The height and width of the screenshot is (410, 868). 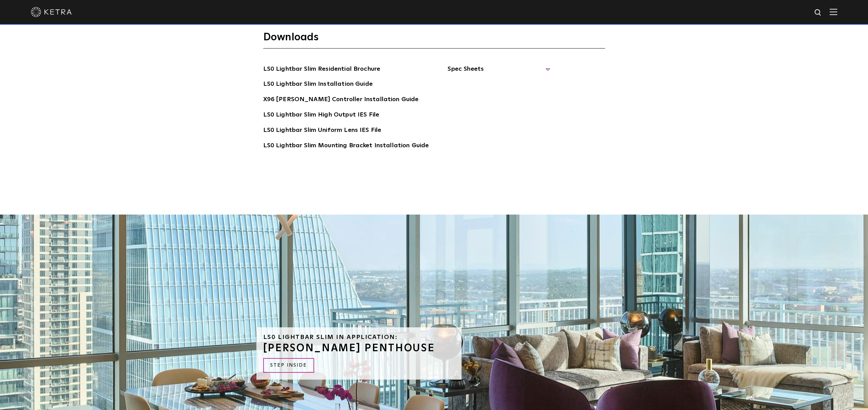 I want to click on img: Hamburger%20Nav.svg, so click(x=834, y=12).